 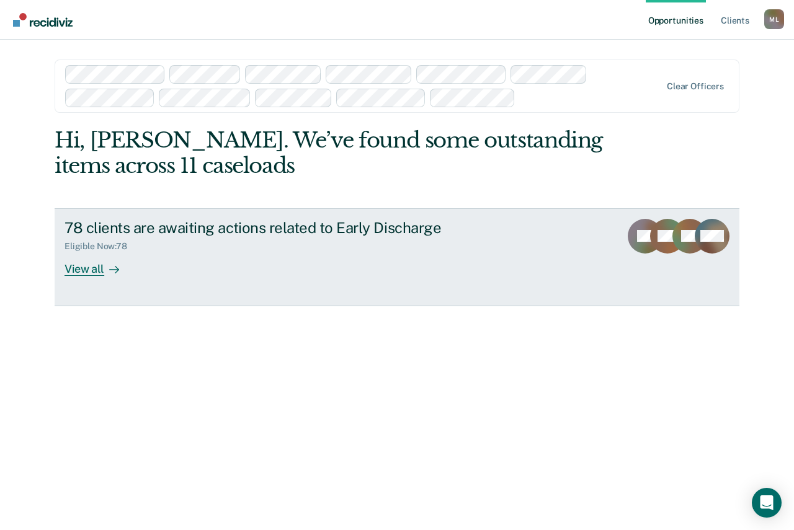 What do you see at coordinates (43, 20) in the screenshot?
I see `img: Recidiviz` at bounding box center [43, 20].